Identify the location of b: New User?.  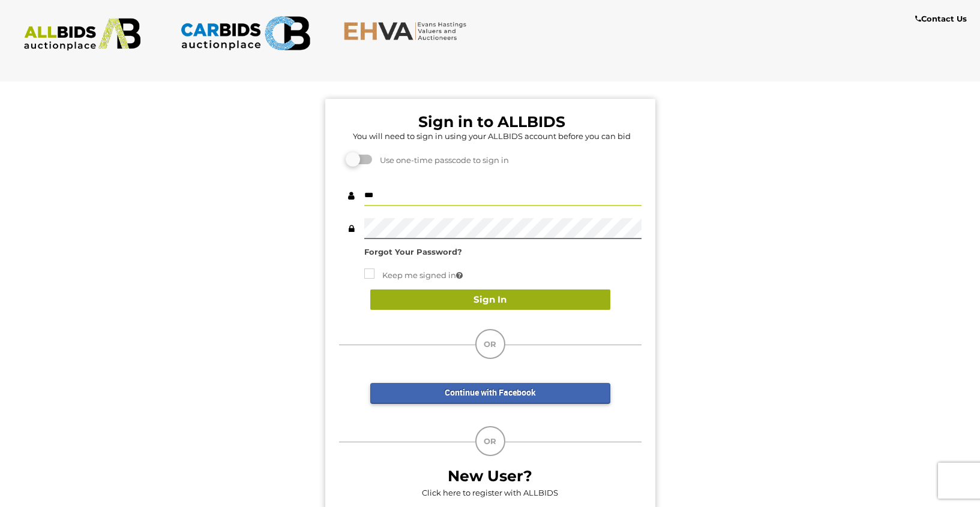
(489, 476).